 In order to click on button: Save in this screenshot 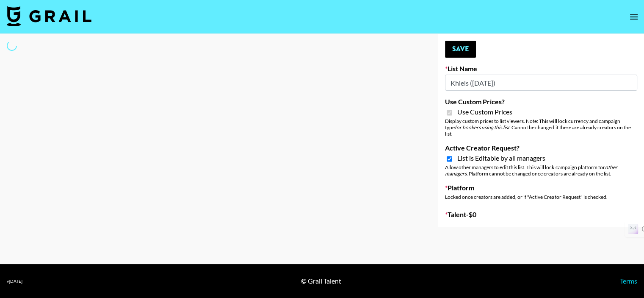, I will do `click(460, 49)`.